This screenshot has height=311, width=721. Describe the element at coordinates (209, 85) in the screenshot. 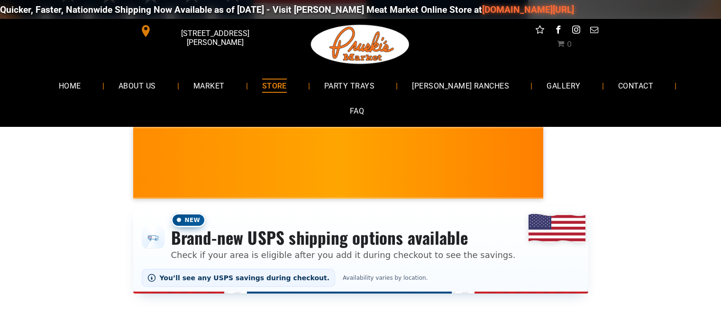

I see `a: MARKET` at that location.